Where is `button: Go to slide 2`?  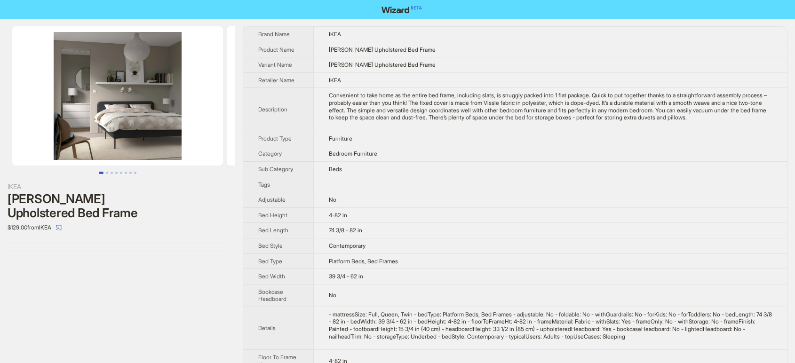 button: Go to slide 2 is located at coordinates (107, 173).